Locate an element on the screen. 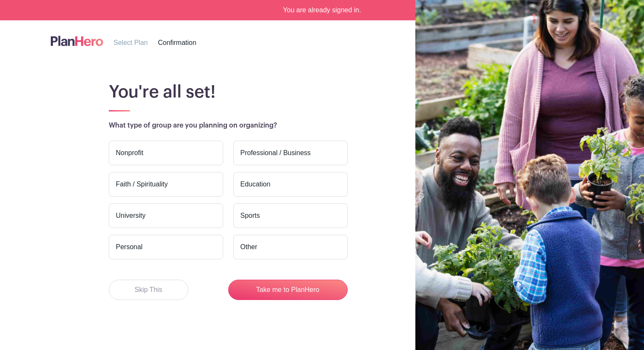 The height and width of the screenshot is (350, 644). label: Sports is located at coordinates (291, 216).